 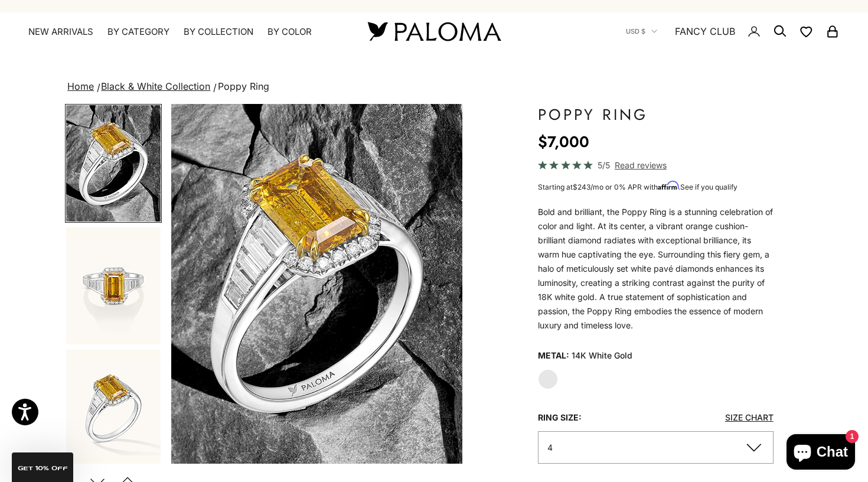 I want to click on span: USD $, so click(x=635, y=31).